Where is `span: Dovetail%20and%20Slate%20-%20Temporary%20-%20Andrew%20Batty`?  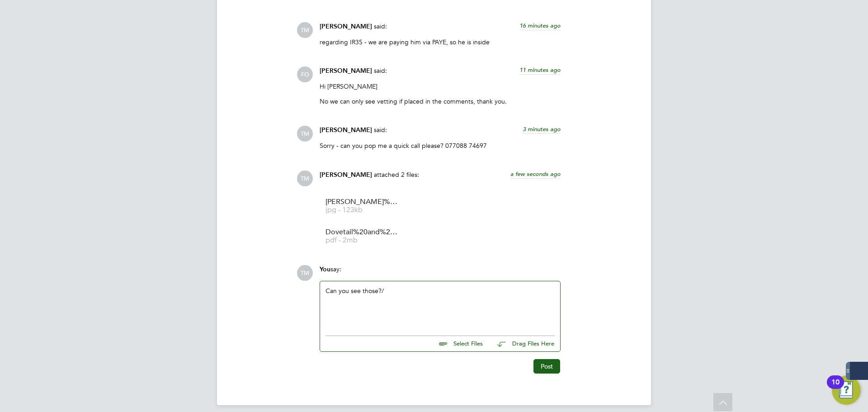 span: Dovetail%20and%20Slate%20-%20Temporary%20-%20Andrew%20Batty is located at coordinates (362, 232).